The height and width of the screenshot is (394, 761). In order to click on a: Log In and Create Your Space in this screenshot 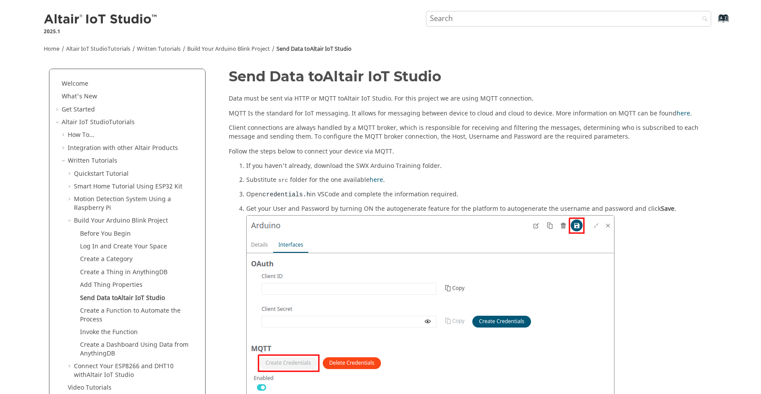, I will do `click(123, 246)`.